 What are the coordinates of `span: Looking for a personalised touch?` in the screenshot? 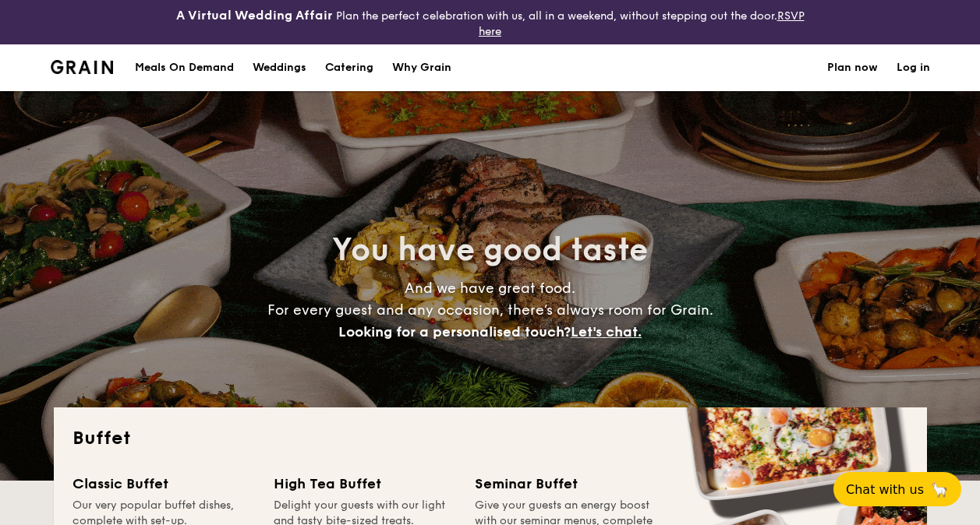 It's located at (455, 332).